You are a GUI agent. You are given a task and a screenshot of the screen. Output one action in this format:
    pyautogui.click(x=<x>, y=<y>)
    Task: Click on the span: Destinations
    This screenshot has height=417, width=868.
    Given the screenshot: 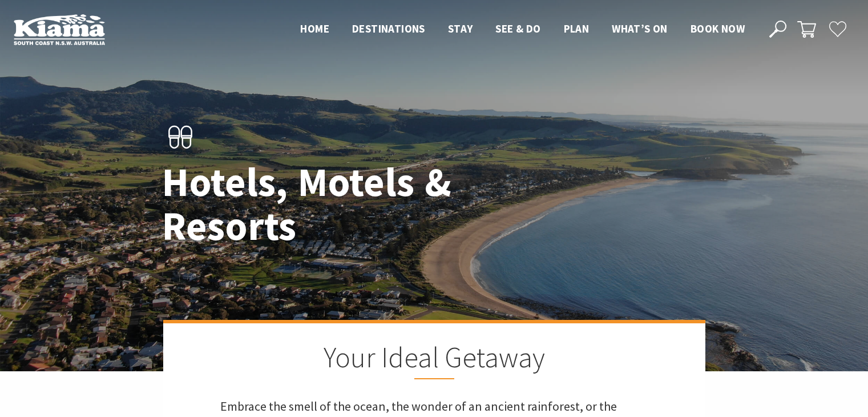 What is the action you would take?
    pyautogui.click(x=389, y=28)
    